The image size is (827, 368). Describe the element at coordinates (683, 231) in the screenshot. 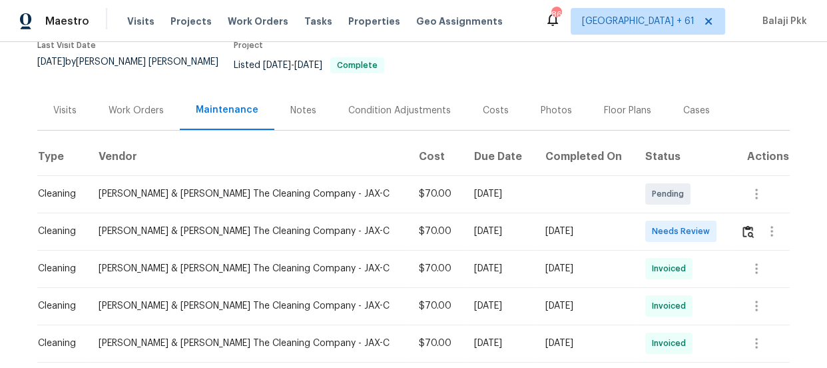

I see `span: Needs Review` at that location.